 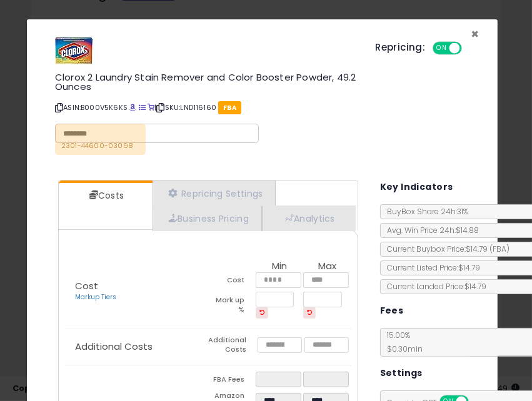 I want to click on td: Cost, so click(x=232, y=282).